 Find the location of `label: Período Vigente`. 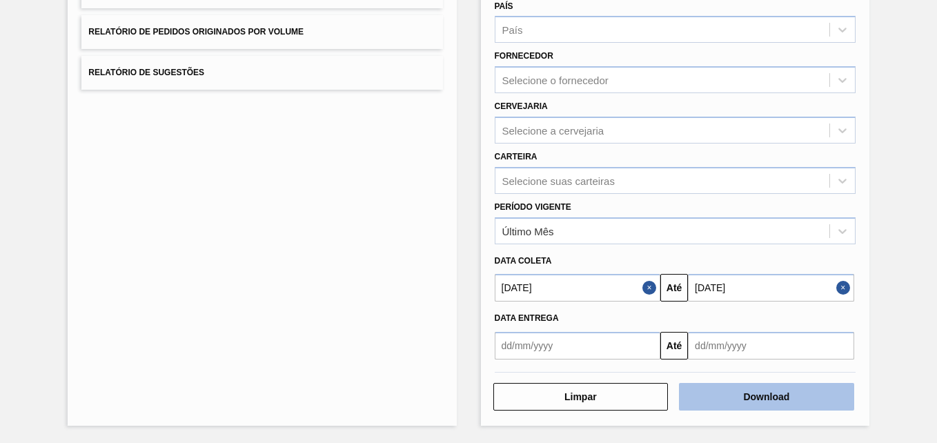

label: Período Vigente is located at coordinates (533, 207).